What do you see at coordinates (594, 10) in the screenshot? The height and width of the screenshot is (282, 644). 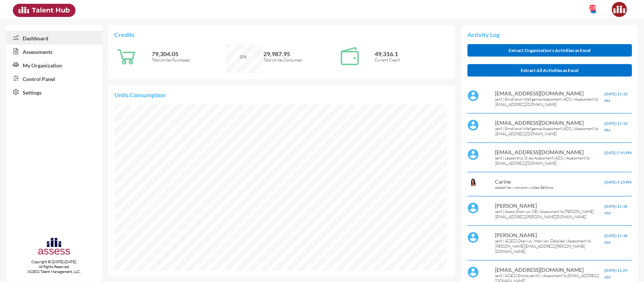 I see `mat-icon: notifications` at bounding box center [594, 10].